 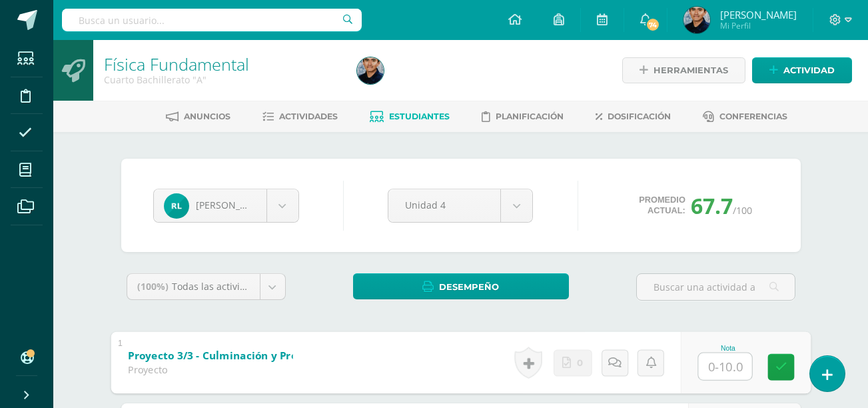 What do you see at coordinates (206, 287) in the screenshot?
I see `a: (100%)Todas las actividades de esta unidad` at bounding box center [206, 287].